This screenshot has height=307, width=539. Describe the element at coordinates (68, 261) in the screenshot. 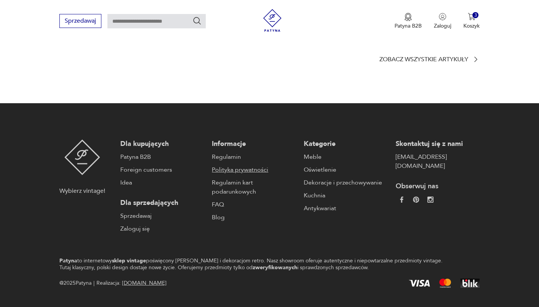

I see `strong: Patyna` at that location.